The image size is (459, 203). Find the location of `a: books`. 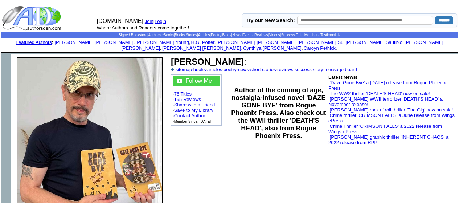

a: books is located at coordinates (200, 69).